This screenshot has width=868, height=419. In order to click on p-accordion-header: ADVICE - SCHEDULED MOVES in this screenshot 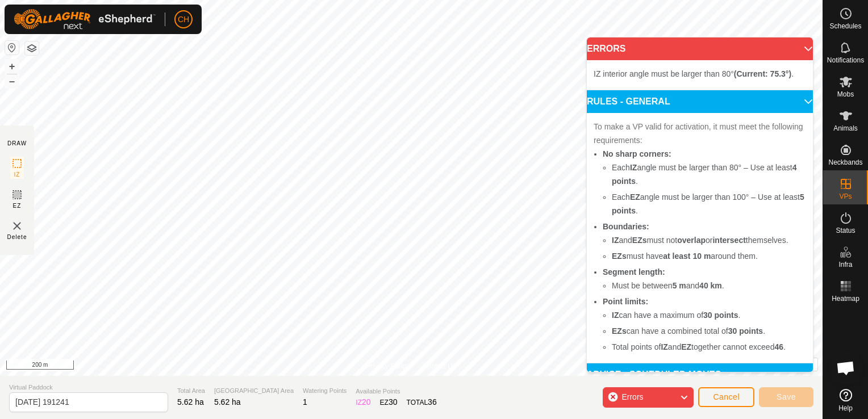, I will do `click(701, 375)`.